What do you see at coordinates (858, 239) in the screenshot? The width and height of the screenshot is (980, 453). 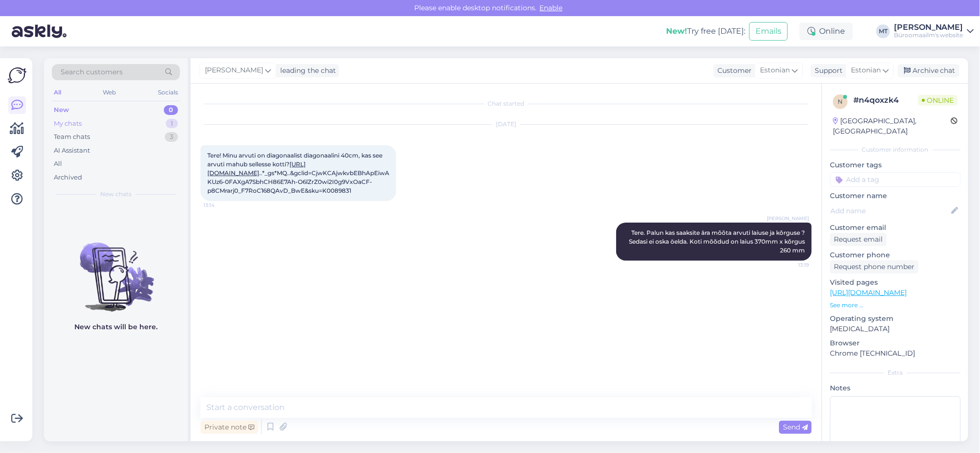 I see `div: Request email` at bounding box center [858, 239].